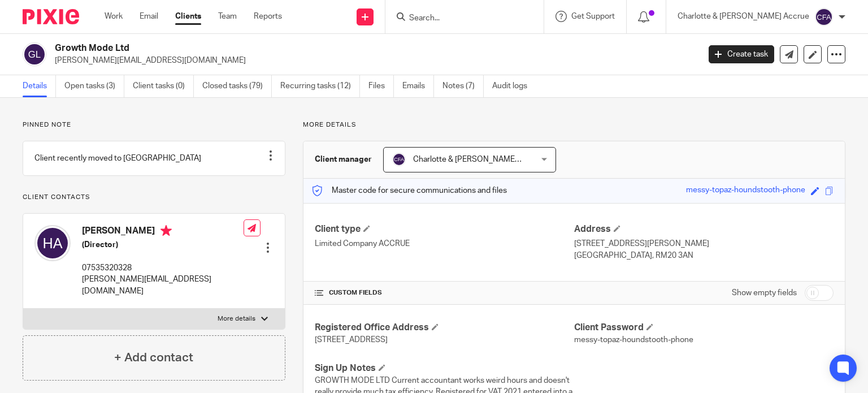 This screenshot has width=868, height=393. Describe the element at coordinates (742, 54) in the screenshot. I see `a: Create task` at that location.